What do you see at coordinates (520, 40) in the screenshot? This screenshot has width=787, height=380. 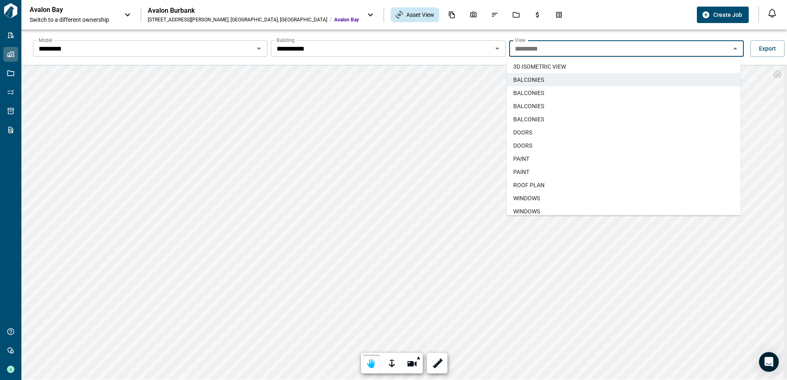 I see `label: View` at bounding box center [520, 40].